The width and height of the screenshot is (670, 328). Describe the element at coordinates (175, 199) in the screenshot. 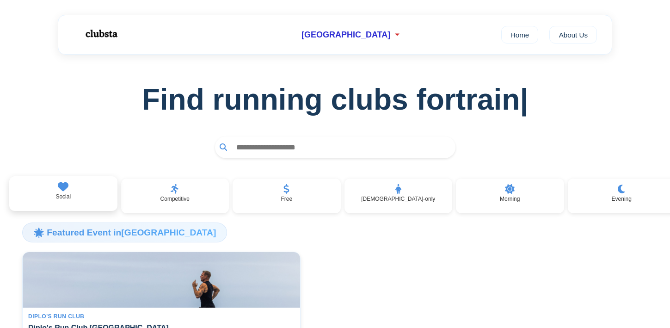

I see `p: Competitive` at that location.